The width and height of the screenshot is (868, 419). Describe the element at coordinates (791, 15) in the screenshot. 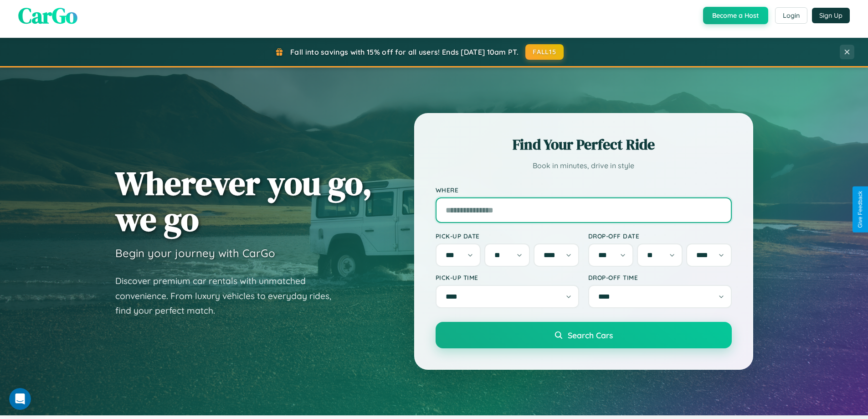

I see `button: Login` at that location.